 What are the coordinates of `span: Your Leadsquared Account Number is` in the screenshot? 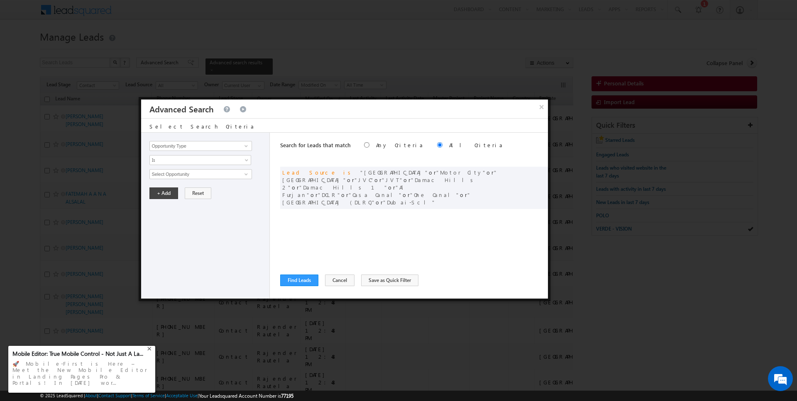 It's located at (246, 396).